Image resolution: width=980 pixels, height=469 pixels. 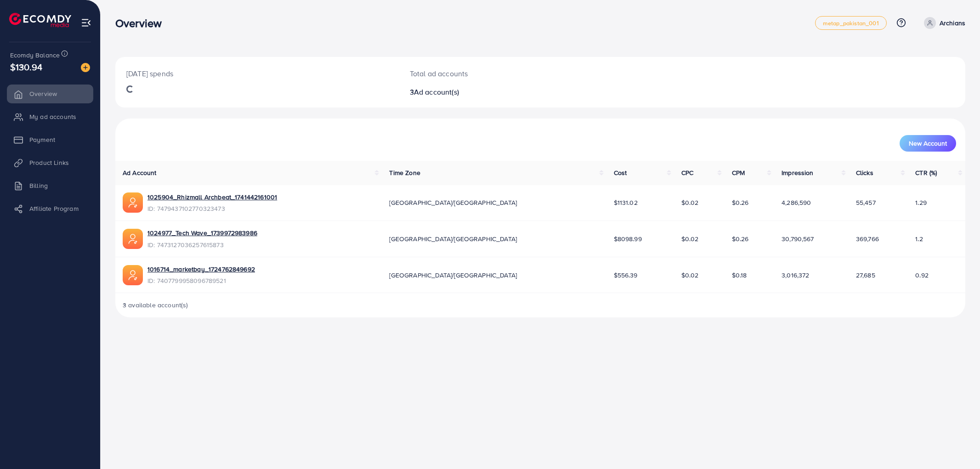 I want to click on span: 4,286,590, so click(x=796, y=202).